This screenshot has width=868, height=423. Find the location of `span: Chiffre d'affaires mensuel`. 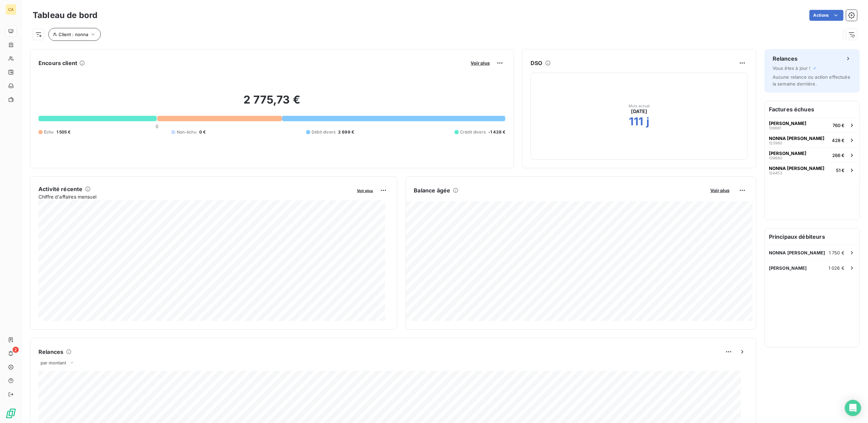

span: Chiffre d'affaires mensuel is located at coordinates (196, 197).